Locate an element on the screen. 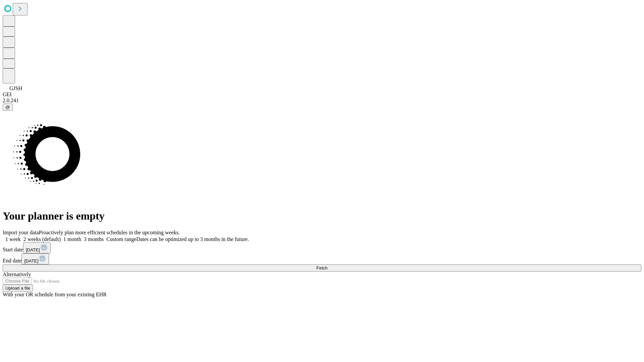 The height and width of the screenshot is (362, 644). button: Fetch is located at coordinates (322, 268).